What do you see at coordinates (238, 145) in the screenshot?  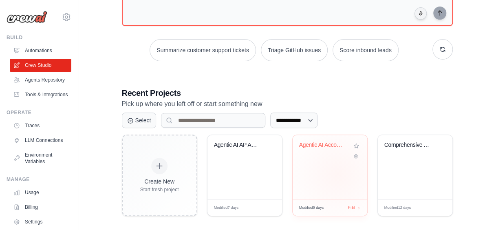 I see `div: Agentic AI AP Automation System` at bounding box center [238, 145].